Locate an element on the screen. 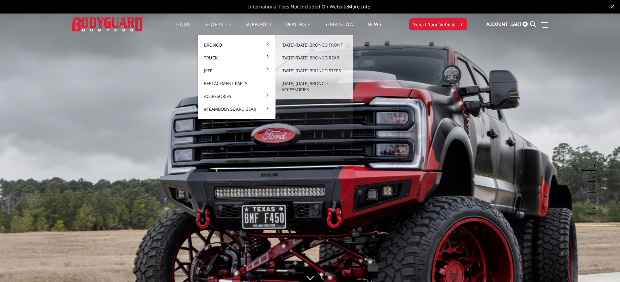 This screenshot has width=620, height=282. span: Cart is located at coordinates (516, 24).